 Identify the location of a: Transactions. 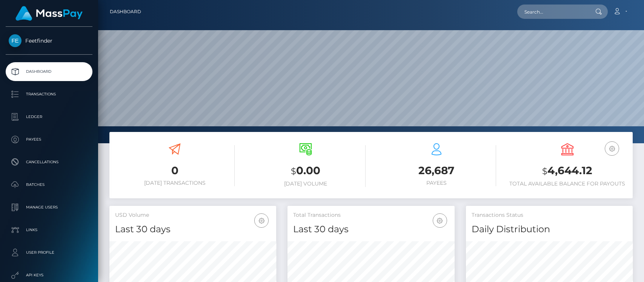
(49, 94).